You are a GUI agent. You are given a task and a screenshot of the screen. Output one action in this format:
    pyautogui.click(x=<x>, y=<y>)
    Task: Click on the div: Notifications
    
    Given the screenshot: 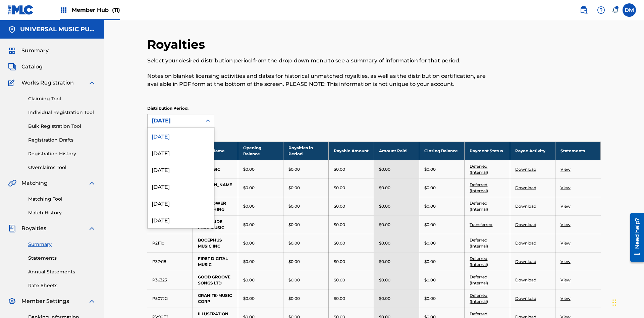 What is the action you would take?
    pyautogui.click(x=615, y=10)
    